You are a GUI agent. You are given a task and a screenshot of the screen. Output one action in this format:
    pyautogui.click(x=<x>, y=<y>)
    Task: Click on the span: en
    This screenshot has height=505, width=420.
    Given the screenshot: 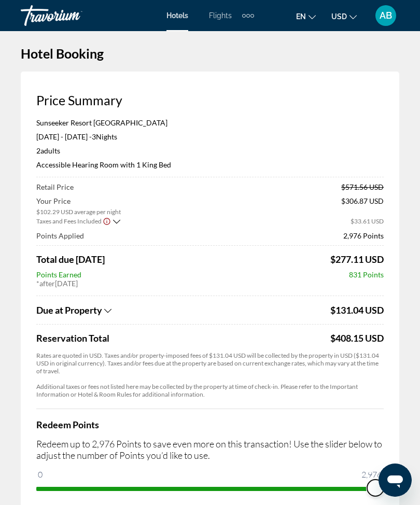 What is the action you would take?
    pyautogui.click(x=301, y=16)
    